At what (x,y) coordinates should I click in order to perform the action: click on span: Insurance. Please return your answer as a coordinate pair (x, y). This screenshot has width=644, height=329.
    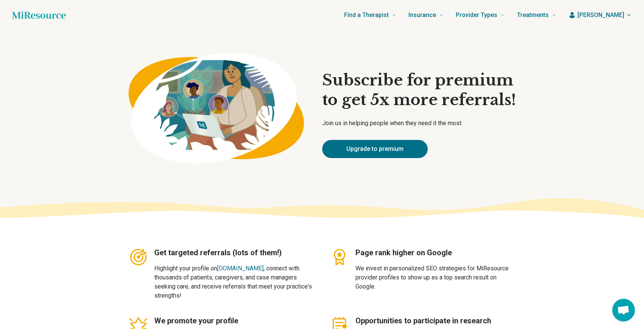
    Looking at the image, I should click on (422, 15).